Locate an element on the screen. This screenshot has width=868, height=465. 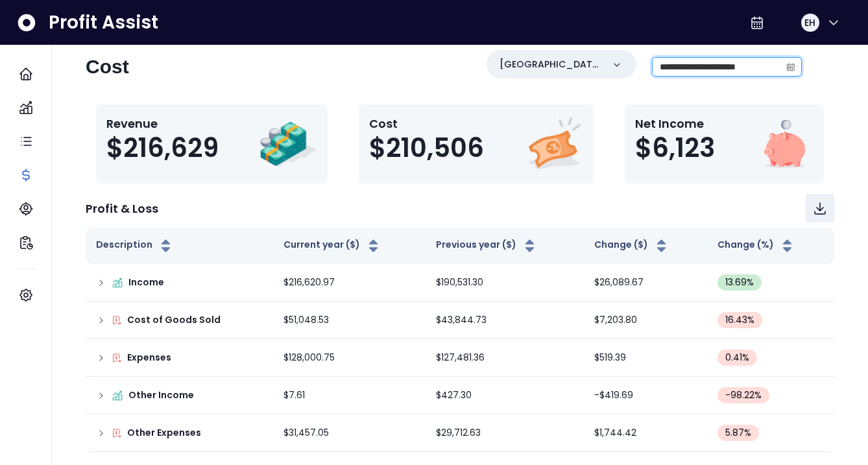
button: Change (%) is located at coordinates (756, 246).